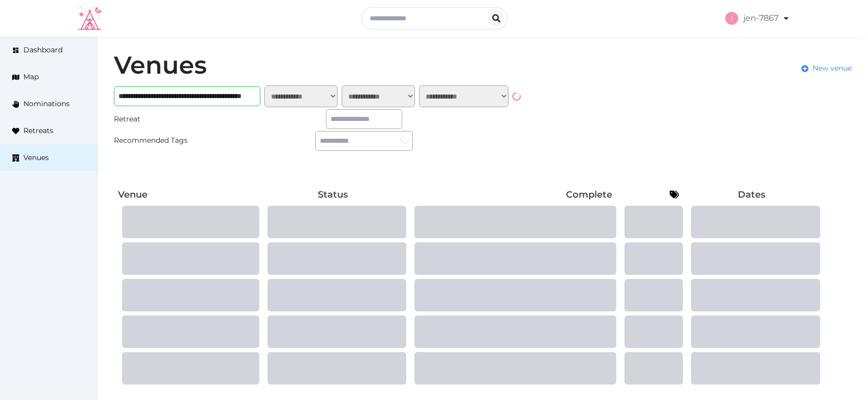 The width and height of the screenshot is (868, 412). I want to click on span: New venue, so click(832, 68).